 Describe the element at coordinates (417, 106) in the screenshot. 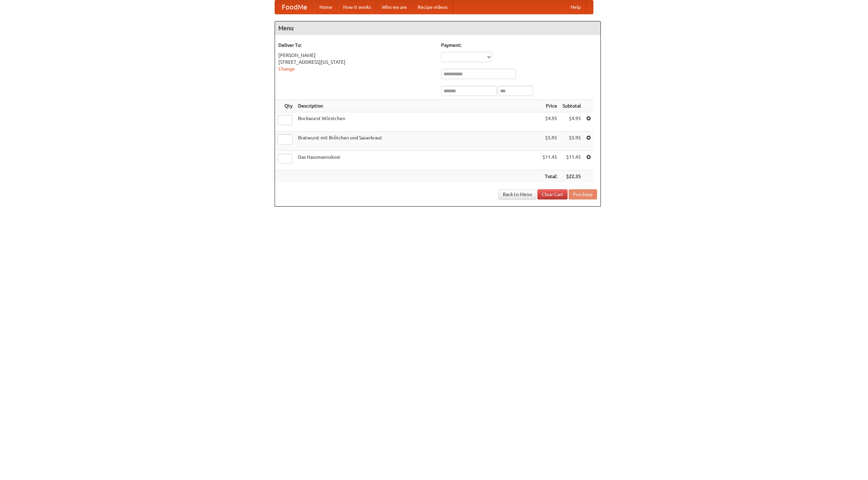

I see `th: Description` at that location.